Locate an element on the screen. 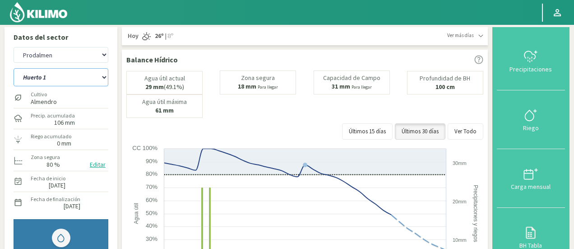 This screenshot has width=574, height=249. label: Zona segura is located at coordinates (45, 157).